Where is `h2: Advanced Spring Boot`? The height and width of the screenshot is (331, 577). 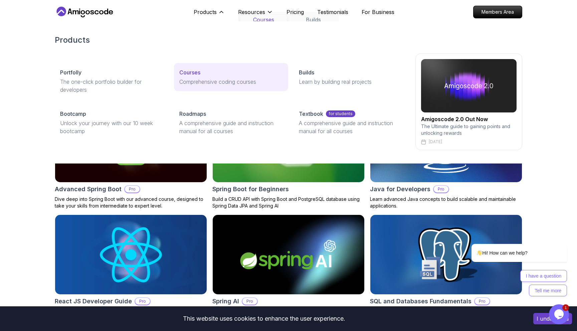
h2: Advanced Spring Boot is located at coordinates (88, 189).